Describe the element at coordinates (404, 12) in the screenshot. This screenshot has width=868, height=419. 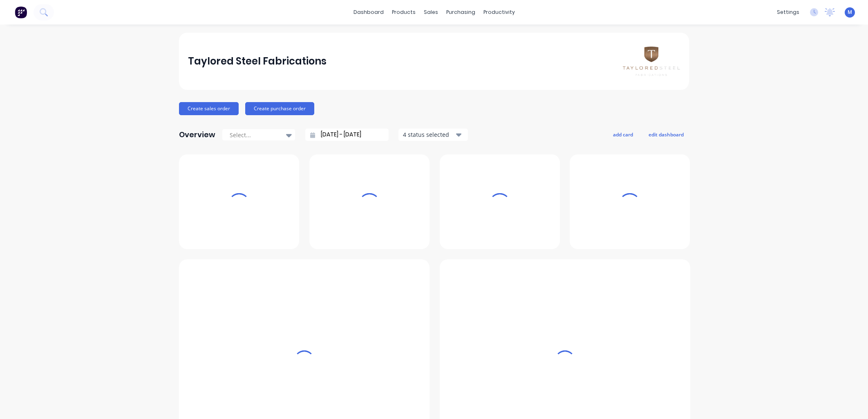
I see `div: products` at that location.